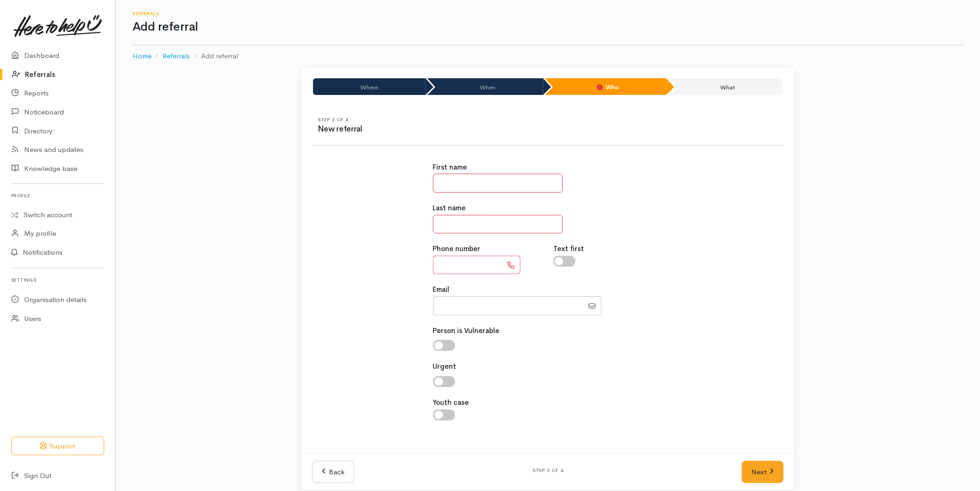 This screenshot has width=980, height=491. What do you see at coordinates (450, 167) in the screenshot?
I see `label: First name` at bounding box center [450, 167].